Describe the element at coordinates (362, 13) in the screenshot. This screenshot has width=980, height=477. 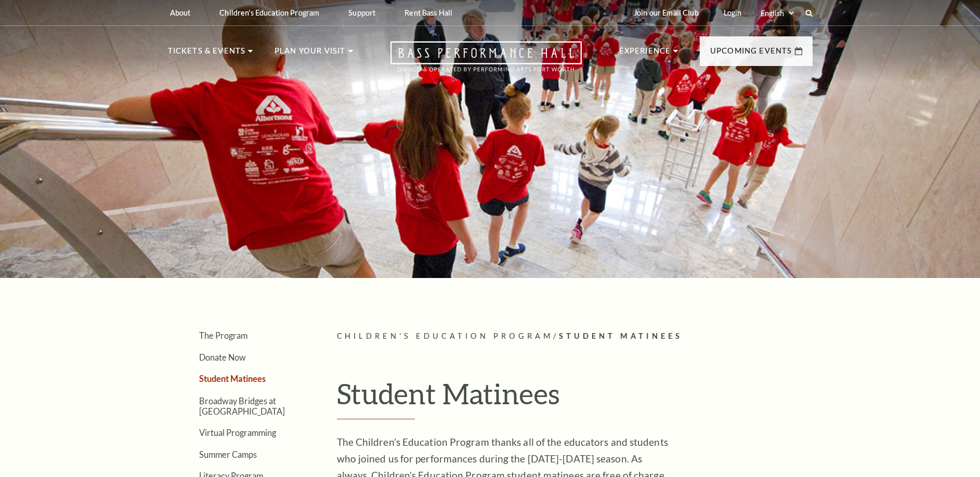
I see `p: Support` at that location.